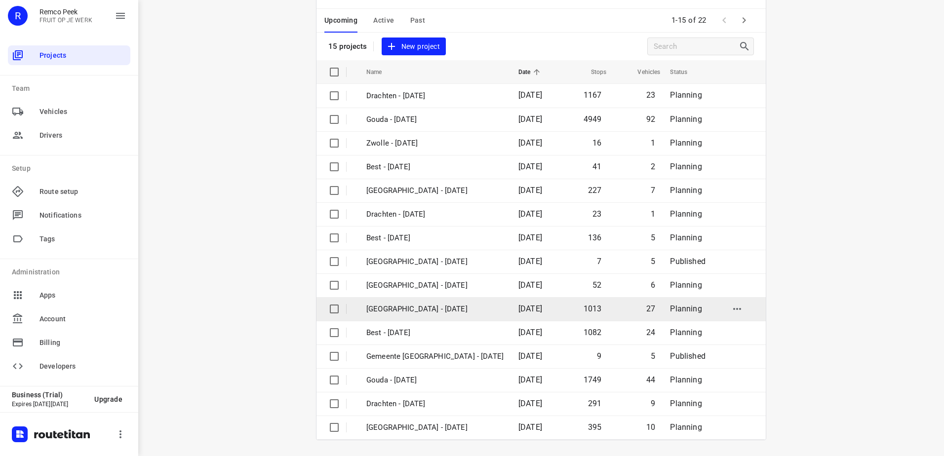 Image resolution: width=944 pixels, height=456 pixels. I want to click on button: Upgrade, so click(108, 399).